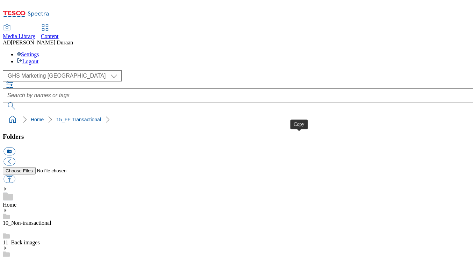 Image resolution: width=476 pixels, height=258 pixels. I want to click on span: Media Library, so click(19, 36).